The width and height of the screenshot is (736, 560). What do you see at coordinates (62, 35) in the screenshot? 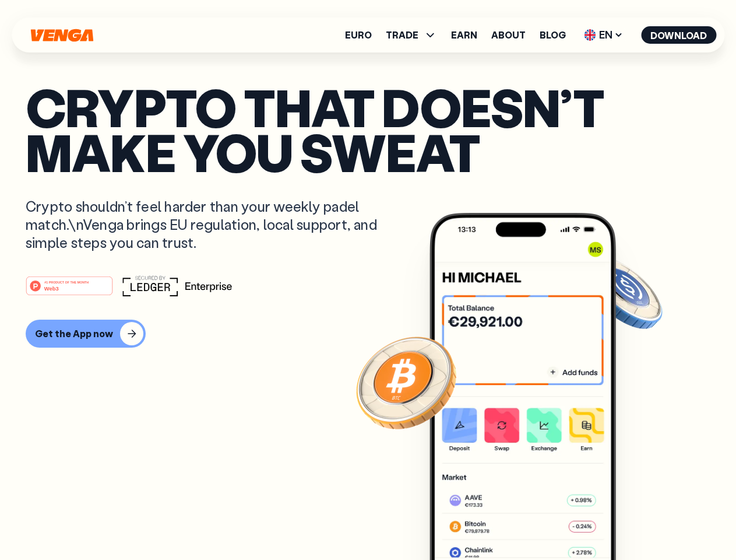
I see `a: Home` at bounding box center [62, 35].